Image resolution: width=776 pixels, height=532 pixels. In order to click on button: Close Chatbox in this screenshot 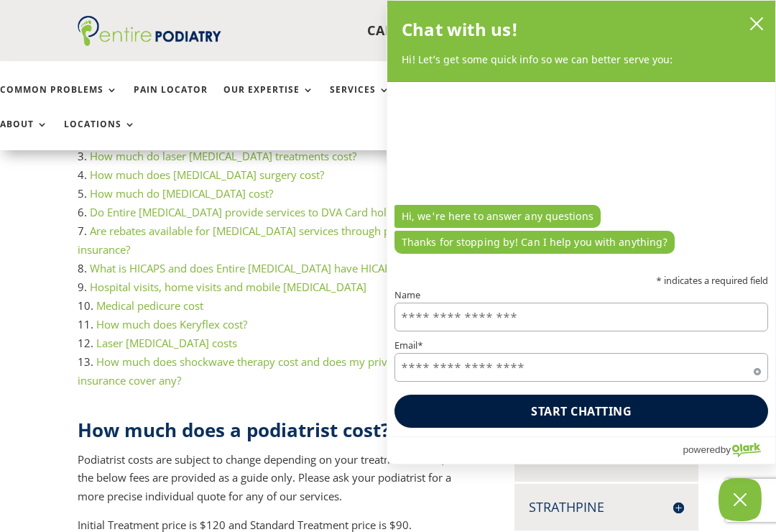, I will do `click(740, 499)`.